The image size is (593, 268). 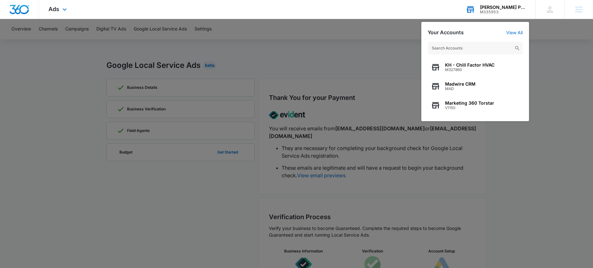 What do you see at coordinates (470, 70) in the screenshot?
I see `span: M327860` at bounding box center [470, 70].